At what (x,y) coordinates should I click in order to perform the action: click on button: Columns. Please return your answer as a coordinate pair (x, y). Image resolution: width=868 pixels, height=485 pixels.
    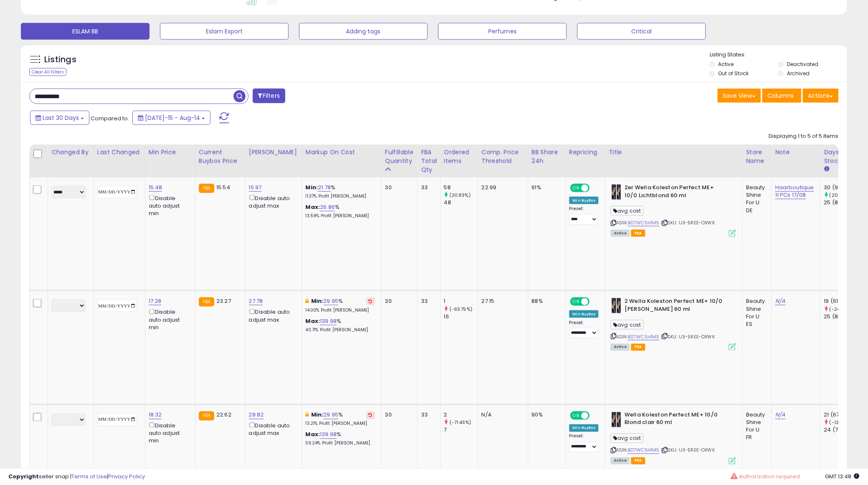
    Looking at the image, I should click on (782, 95).